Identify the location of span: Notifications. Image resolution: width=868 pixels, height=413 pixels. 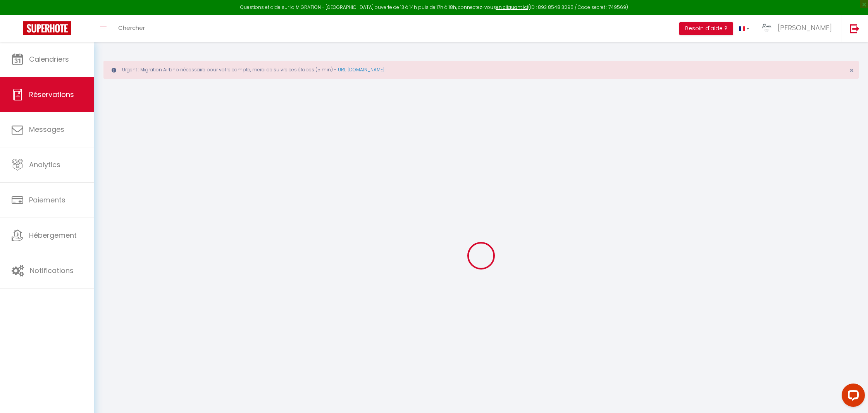
(51, 270).